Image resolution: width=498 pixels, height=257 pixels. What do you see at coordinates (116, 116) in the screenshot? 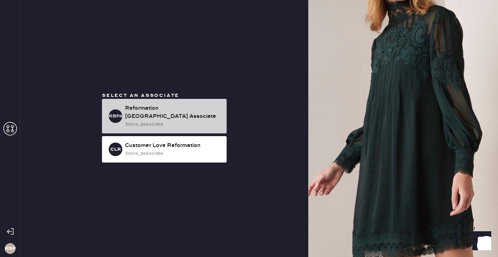
I see `h3: RBPA` at bounding box center [116, 116].